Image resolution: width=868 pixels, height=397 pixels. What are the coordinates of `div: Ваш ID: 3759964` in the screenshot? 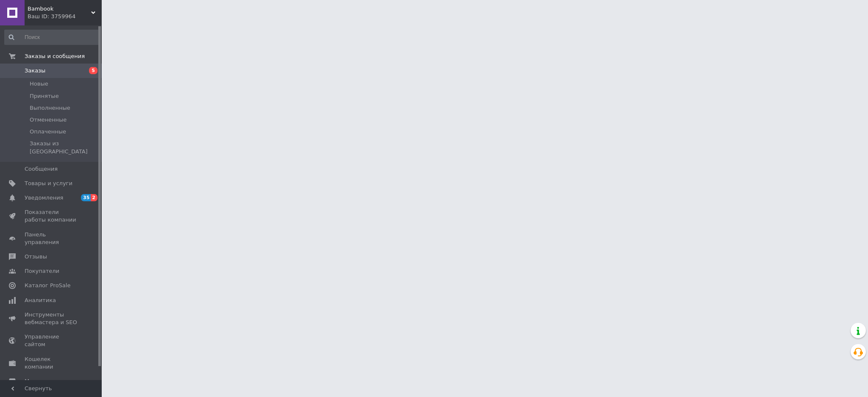 It's located at (65, 16).